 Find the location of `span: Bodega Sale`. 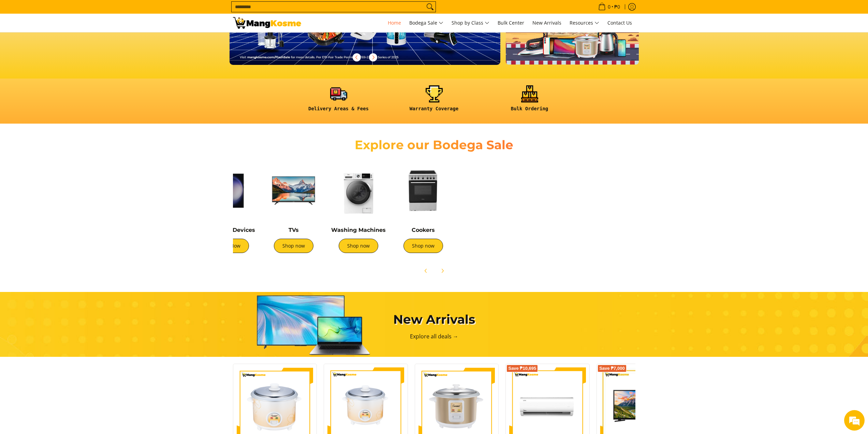

span: Bodega Sale is located at coordinates (426, 23).